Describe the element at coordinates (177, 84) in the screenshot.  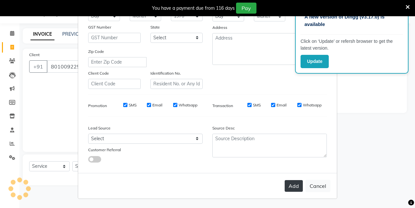
I see `input: Resident No. or Any Id` at that location.